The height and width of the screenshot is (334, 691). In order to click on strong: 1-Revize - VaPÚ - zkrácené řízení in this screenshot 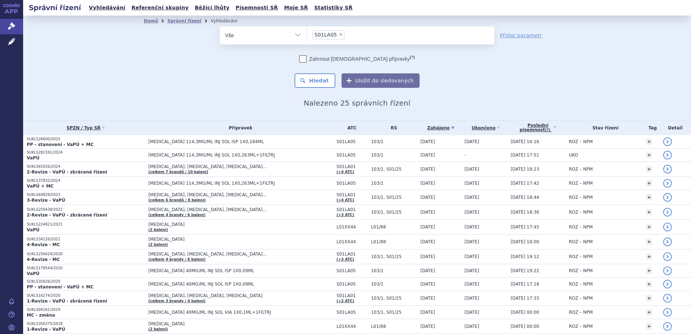, I will do `click(67, 301)`.